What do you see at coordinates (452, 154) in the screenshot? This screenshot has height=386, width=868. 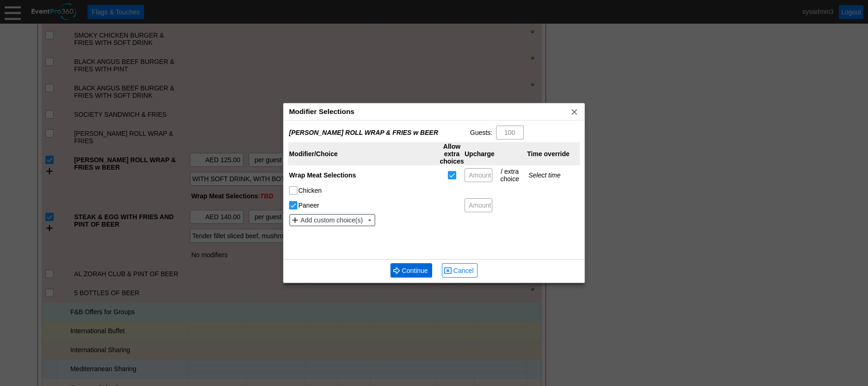 I see `div: Allow extra choices` at bounding box center [452, 154].